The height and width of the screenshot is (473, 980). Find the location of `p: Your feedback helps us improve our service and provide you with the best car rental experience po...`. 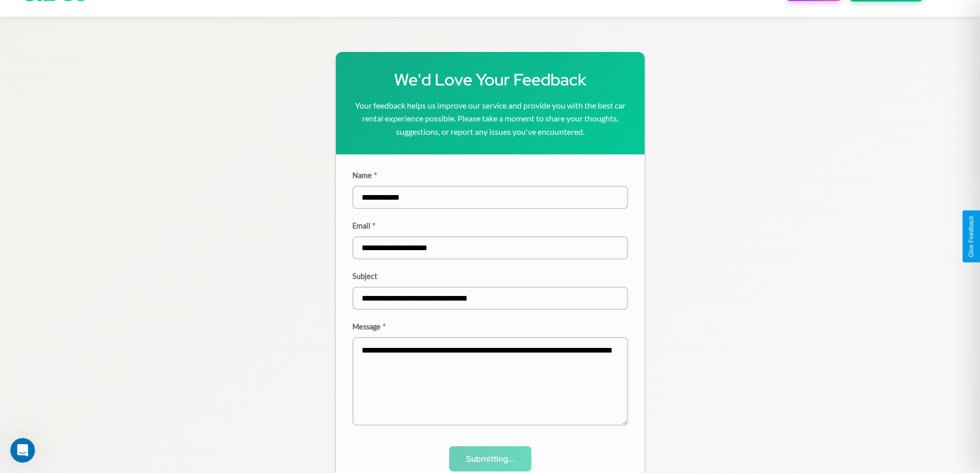

p: Your feedback helps us improve our service and provide you with the best car rental experience po... is located at coordinates (490, 118).